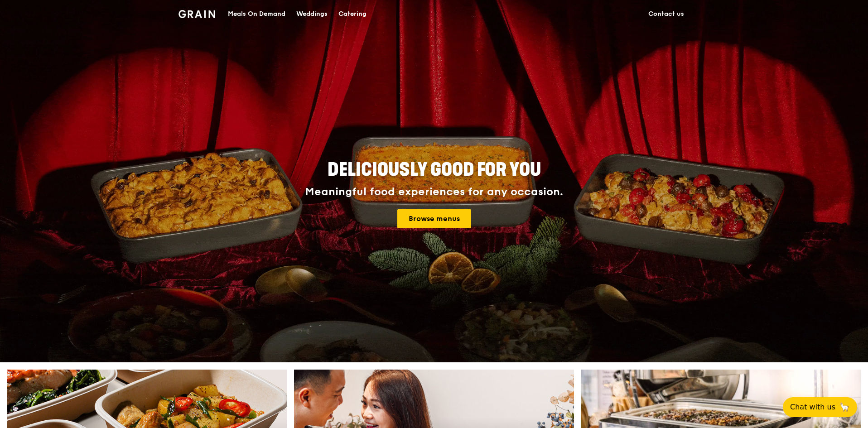 This screenshot has height=428, width=868. What do you see at coordinates (352, 14) in the screenshot?
I see `div: Catering` at bounding box center [352, 14].